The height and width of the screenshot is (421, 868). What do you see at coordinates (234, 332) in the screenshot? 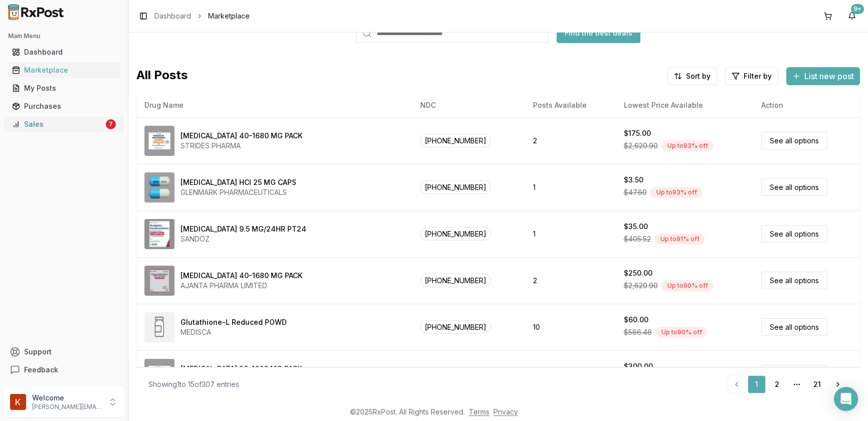
I see `div: MEDISCA` at bounding box center [234, 332].